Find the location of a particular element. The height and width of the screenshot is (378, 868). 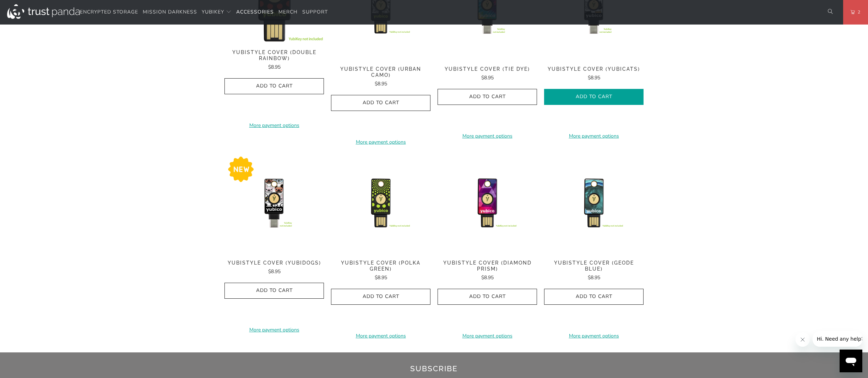

span: YubiStyle Cover (Tie Dye) is located at coordinates (487, 69).